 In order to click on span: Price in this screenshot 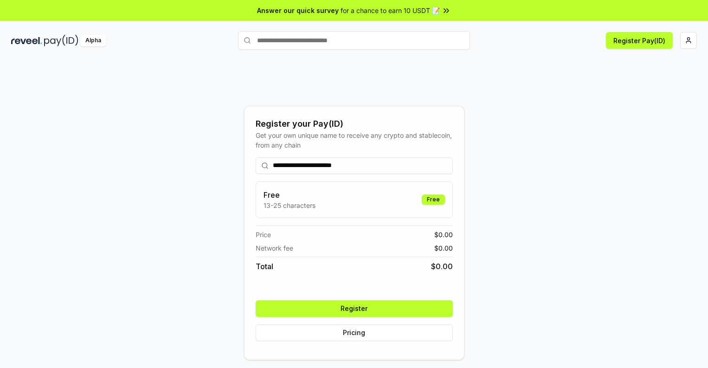, I will do `click(263, 234)`.